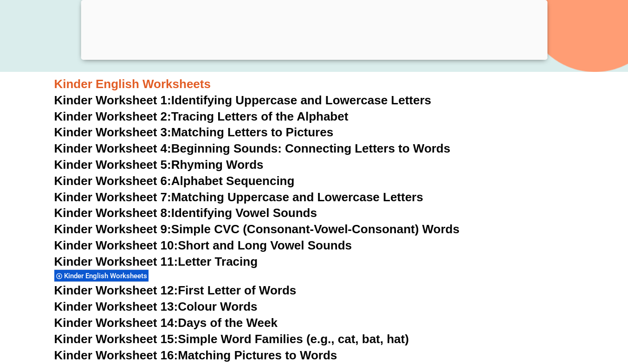 The image size is (628, 364). I want to click on span: Kinder Worksheet 11:, so click(116, 262).